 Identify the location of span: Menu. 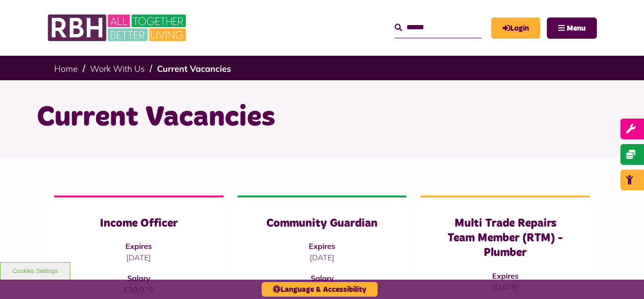
(577, 28).